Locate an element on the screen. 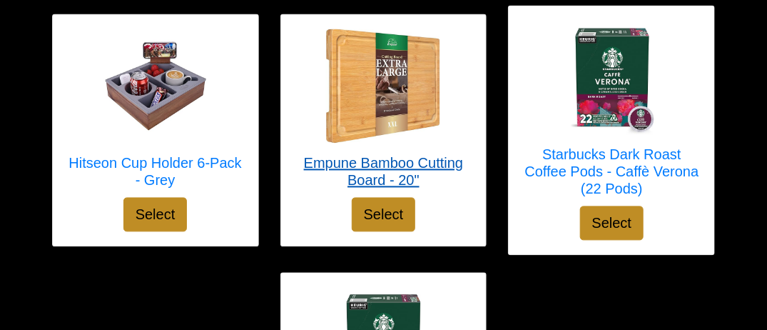 The height and width of the screenshot is (330, 767). img: Starbucks Dark Roast Coffee Pods - Caffè Verona (22 Pods) is located at coordinates (612, 78).